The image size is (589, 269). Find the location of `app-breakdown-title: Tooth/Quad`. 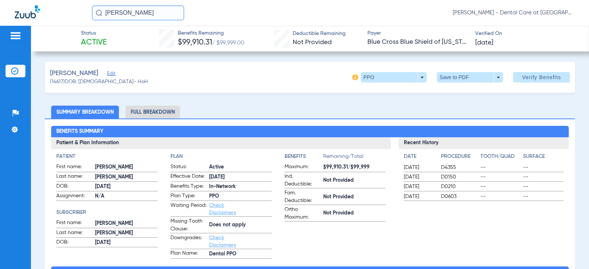

app-breakdown-title: Tooth/Quad is located at coordinates (500, 158).